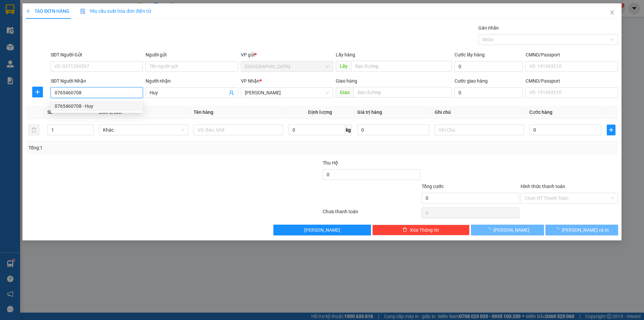 The image size is (644, 320). I want to click on span: Giao hàng, so click(346, 81).